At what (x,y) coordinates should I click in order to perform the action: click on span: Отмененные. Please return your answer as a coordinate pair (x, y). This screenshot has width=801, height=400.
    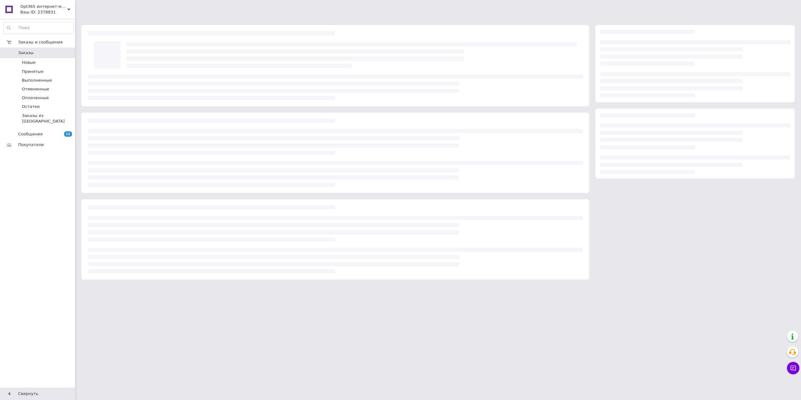
    Looking at the image, I should click on (35, 89).